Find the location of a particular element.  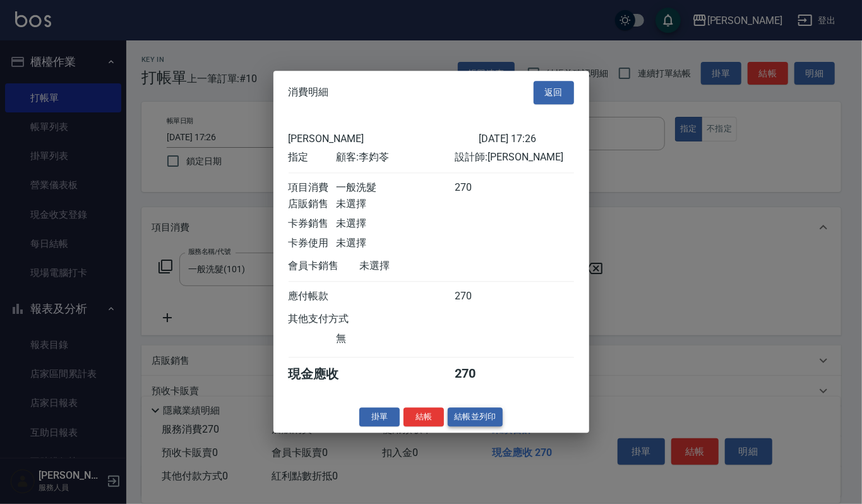

button: 結帳 is located at coordinates (424, 417).